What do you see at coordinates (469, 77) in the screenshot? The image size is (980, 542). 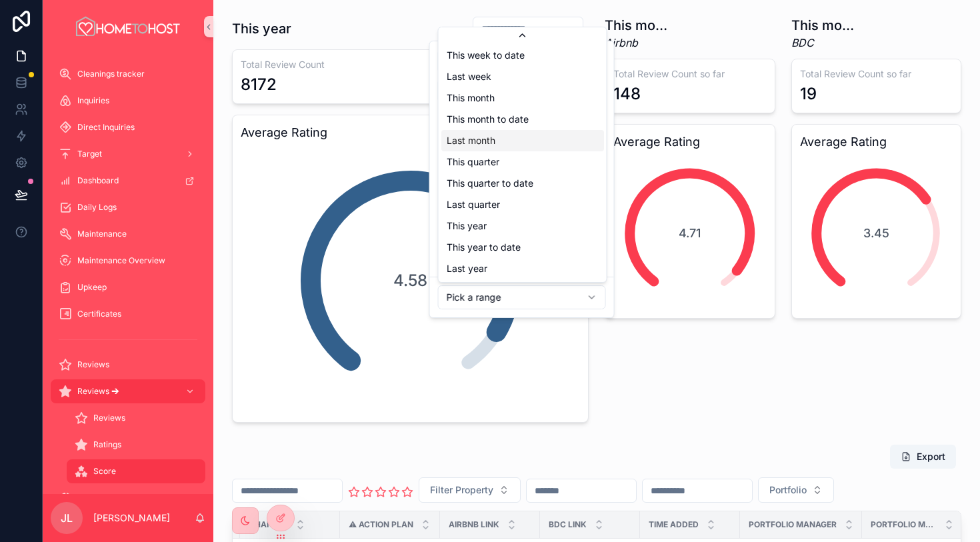 I see `span: Last week` at bounding box center [469, 77].